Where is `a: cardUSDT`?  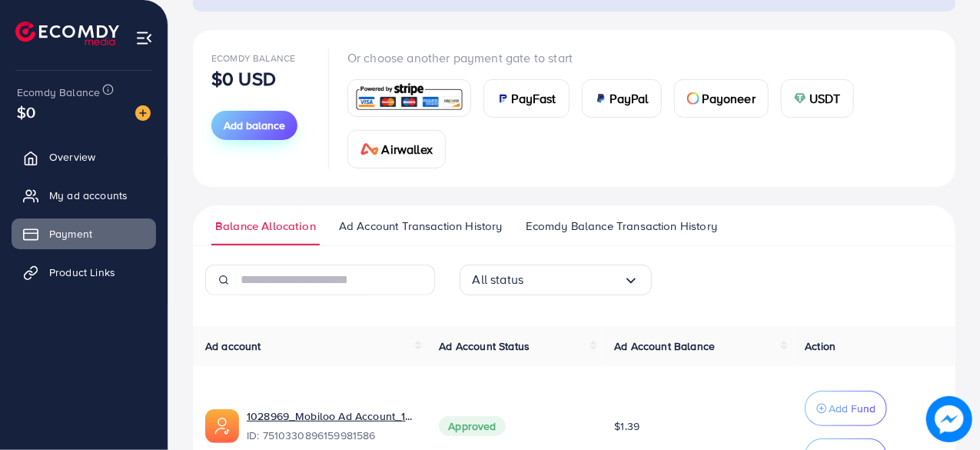 a: cardUSDT is located at coordinates (818, 98).